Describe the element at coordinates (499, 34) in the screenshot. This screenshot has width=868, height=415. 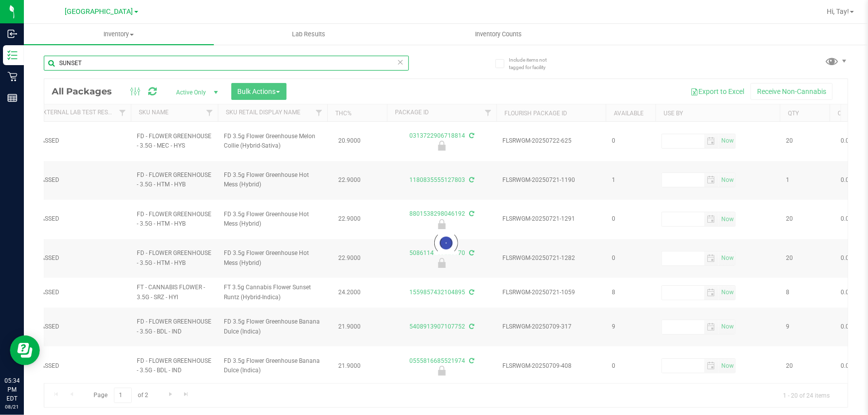
I see `a: Inventory Counts` at that location.